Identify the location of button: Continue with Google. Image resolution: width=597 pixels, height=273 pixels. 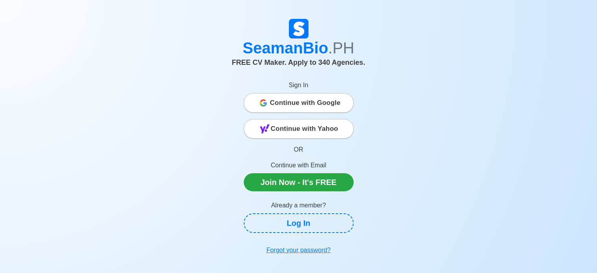
(299, 103).